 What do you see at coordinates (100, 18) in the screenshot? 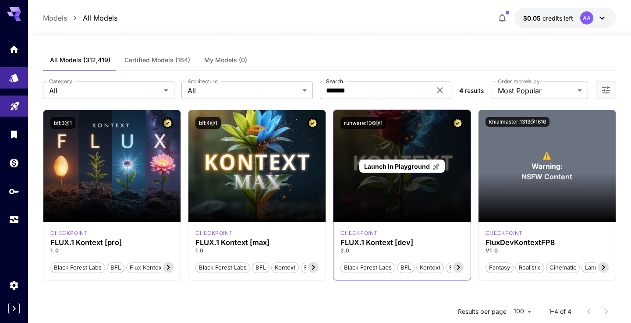
I see `a: All Models` at bounding box center [100, 18].